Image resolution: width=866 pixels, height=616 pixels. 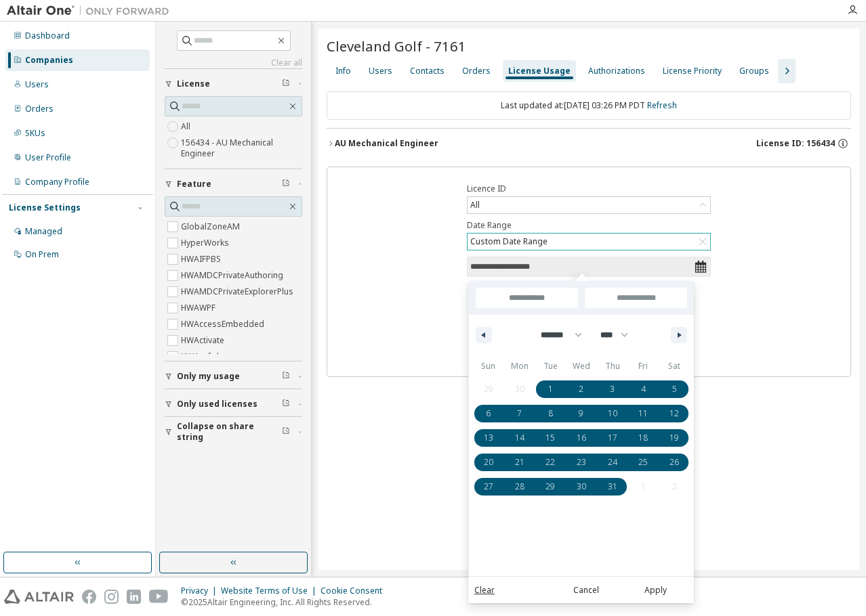 I want to click on button: 26, so click(x=674, y=463).